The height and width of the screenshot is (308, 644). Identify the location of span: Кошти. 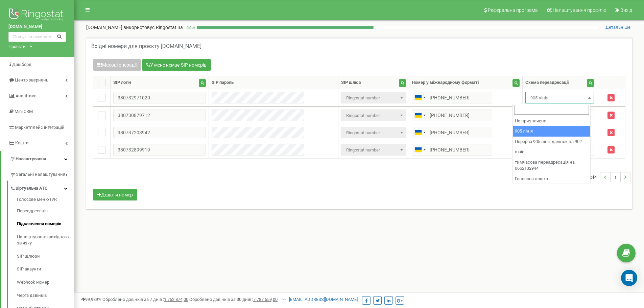
(22, 143).